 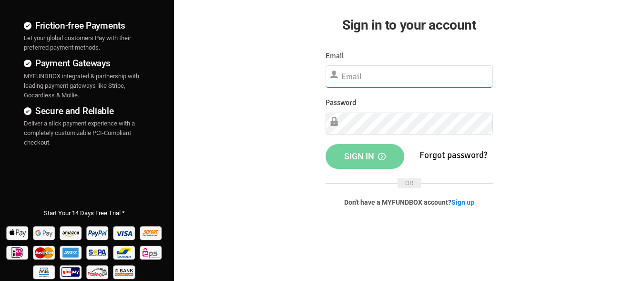 What do you see at coordinates (463, 202) in the screenshot?
I see `a: Sign up` at bounding box center [463, 202].